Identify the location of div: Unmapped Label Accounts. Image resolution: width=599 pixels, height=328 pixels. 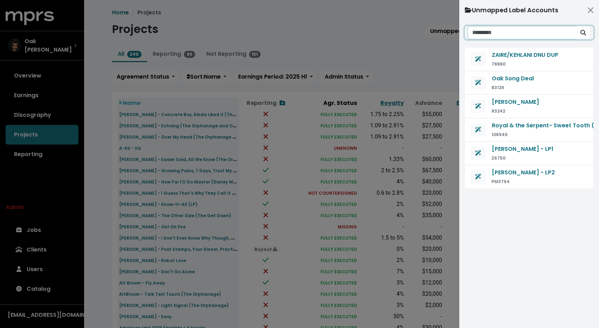
(511, 10).